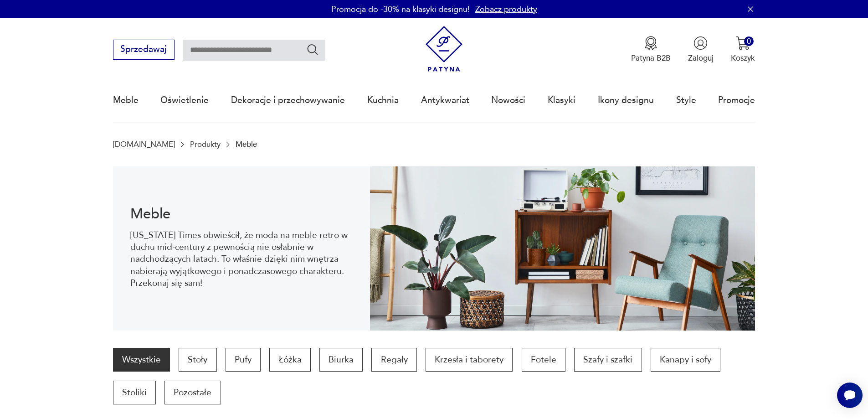 This screenshot has width=868, height=419. I want to click on a: Ikony designu, so click(626, 100).